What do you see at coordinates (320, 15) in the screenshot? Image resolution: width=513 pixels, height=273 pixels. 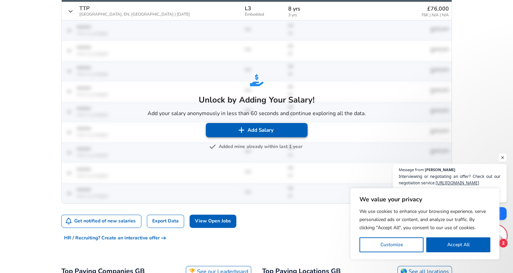 I see `span: 3 yrs` at bounding box center [320, 15].